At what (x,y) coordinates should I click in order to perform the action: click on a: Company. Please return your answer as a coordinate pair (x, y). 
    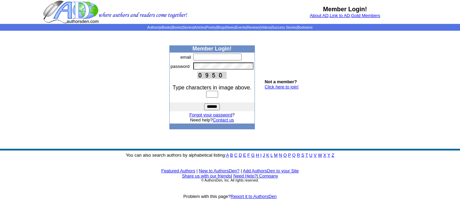
    Looking at the image, I should click on (268, 175).